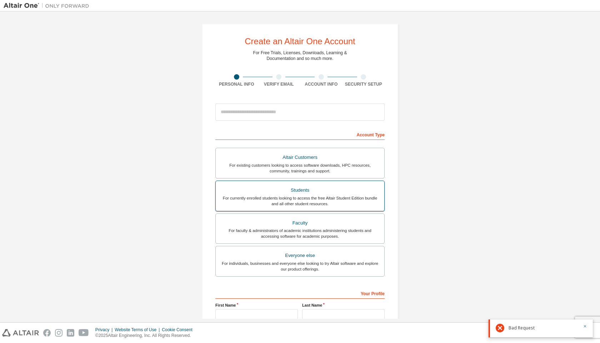 Image resolution: width=600 pixels, height=343 pixels. I want to click on div: Verify Email, so click(279, 84).